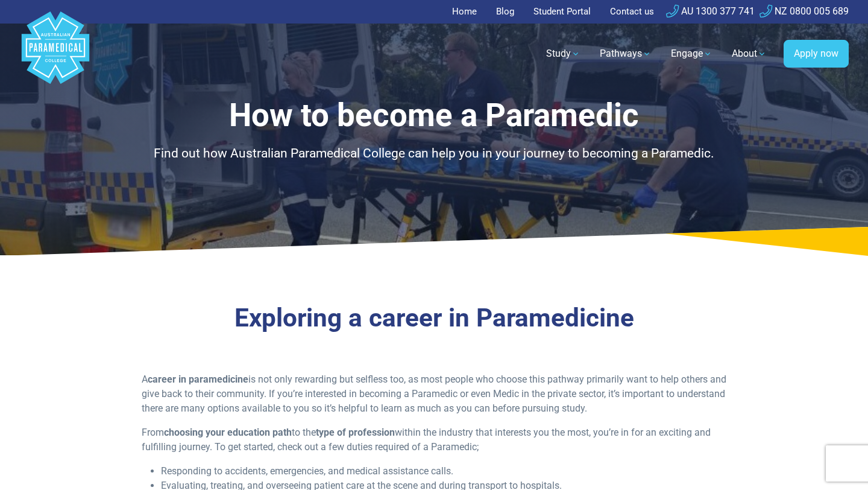 This screenshot has width=868, height=490. Describe the element at coordinates (804, 11) in the screenshot. I see `a: NZ 0800 005 689` at that location.